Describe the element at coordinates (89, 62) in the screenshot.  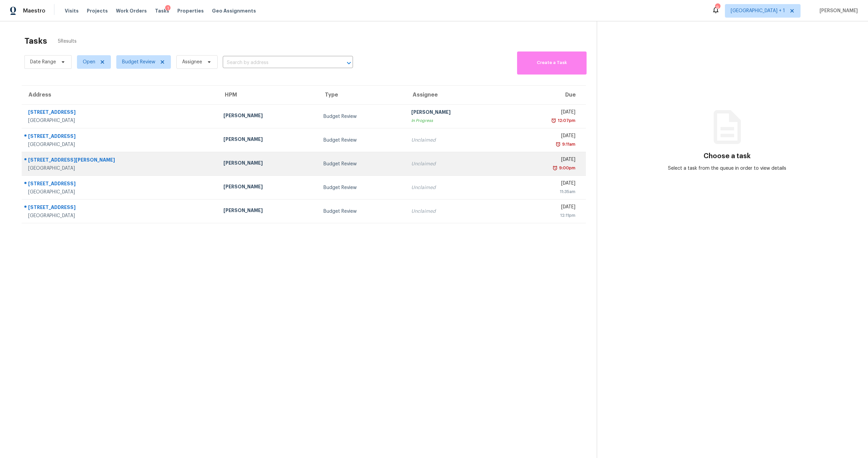
I see `span: Open` at that location.